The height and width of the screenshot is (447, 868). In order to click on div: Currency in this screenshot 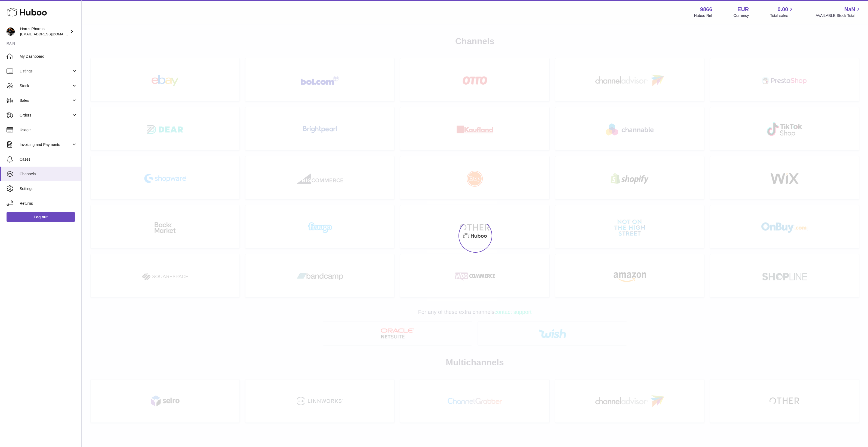, I will do `click(741, 15)`.